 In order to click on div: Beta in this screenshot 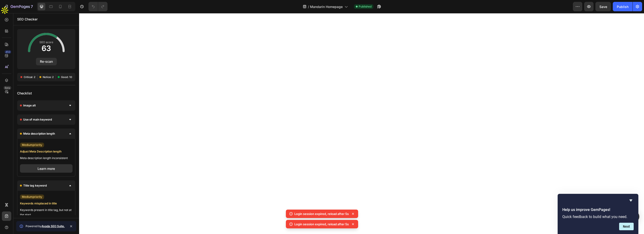, I will do `click(7, 88)`.